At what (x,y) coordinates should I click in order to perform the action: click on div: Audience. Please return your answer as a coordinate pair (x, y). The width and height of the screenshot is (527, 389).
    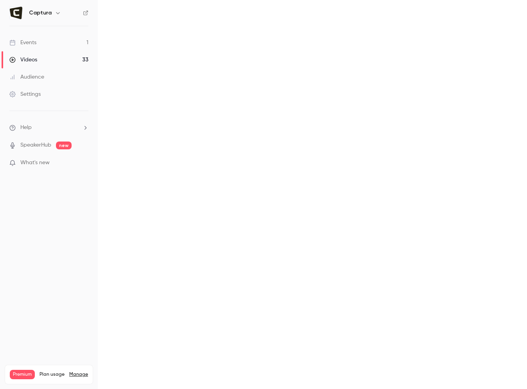
    Looking at the image, I should click on (27, 77).